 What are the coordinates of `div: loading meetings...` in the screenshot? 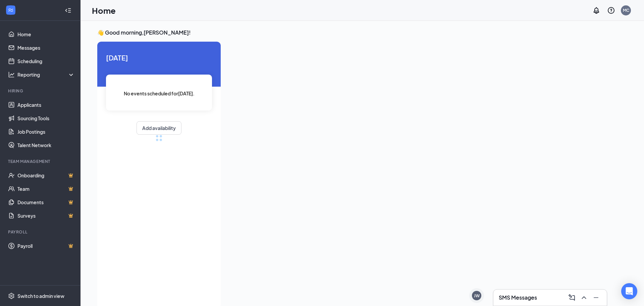 It's located at (159, 138).